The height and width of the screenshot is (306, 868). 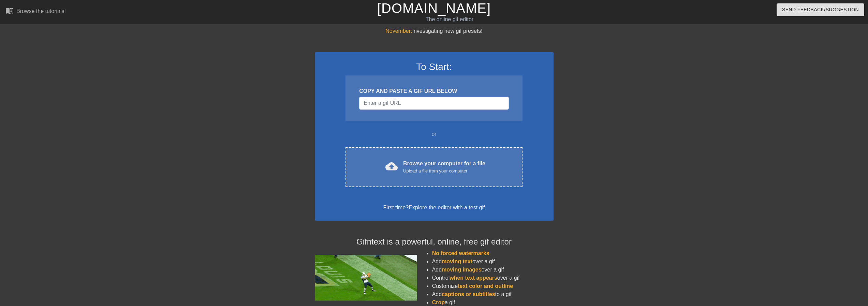 I want to click on div: or, so click(x=434, y=134).